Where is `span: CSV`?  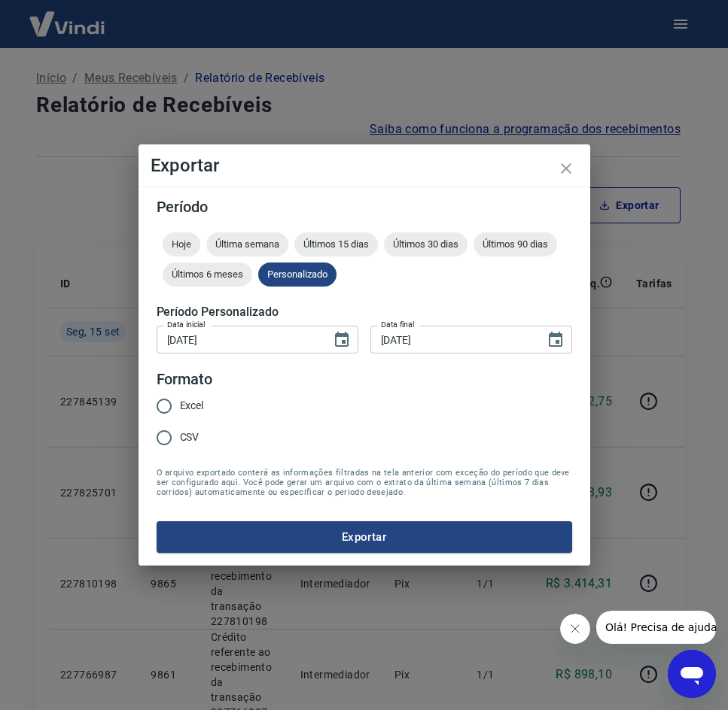
span: CSV is located at coordinates (190, 437).